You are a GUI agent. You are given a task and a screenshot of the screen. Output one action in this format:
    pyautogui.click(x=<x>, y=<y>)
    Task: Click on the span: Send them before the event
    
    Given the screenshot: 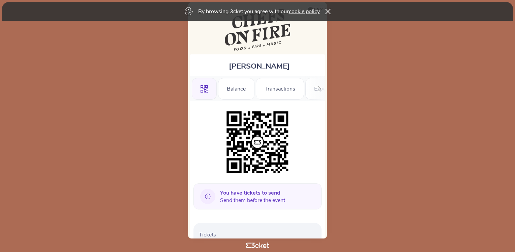 What is the action you would take?
    pyautogui.click(x=253, y=196)
    